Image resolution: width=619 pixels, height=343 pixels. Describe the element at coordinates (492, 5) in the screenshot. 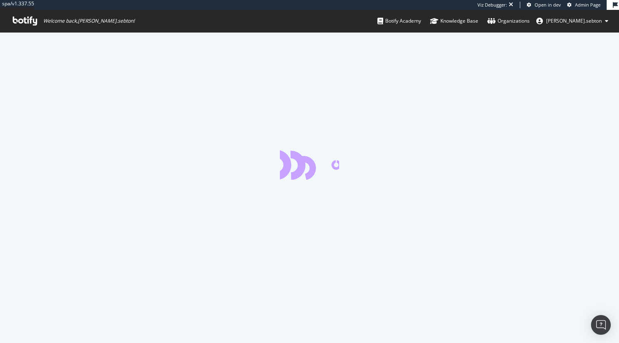

I see `div: Viz Debugger:` at that location.